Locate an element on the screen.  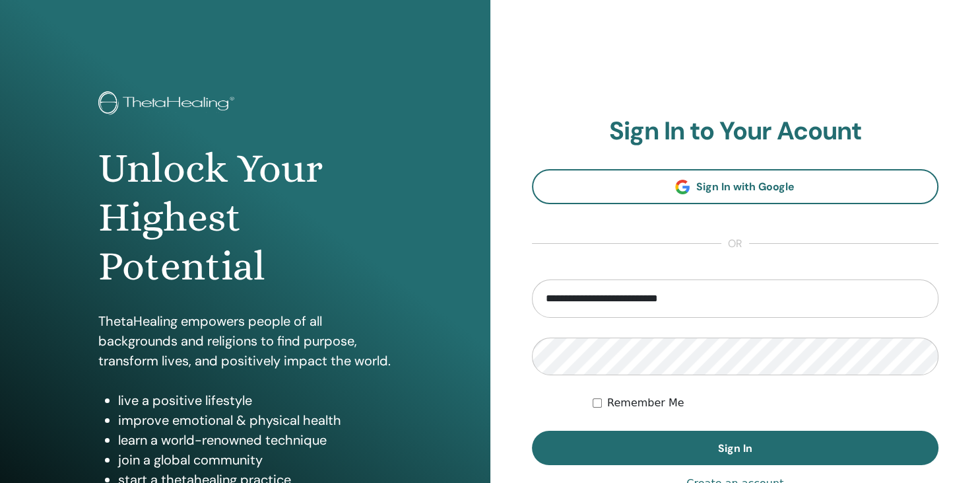
p: ThetaHealing empowers people of all backgrounds and religions to find purpose, transform lives, a... is located at coordinates (245, 341).